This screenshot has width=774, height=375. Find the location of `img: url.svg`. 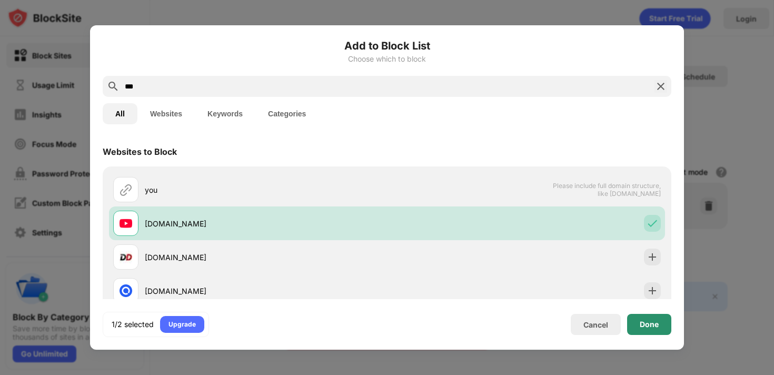

img: url.svg is located at coordinates (126, 190).